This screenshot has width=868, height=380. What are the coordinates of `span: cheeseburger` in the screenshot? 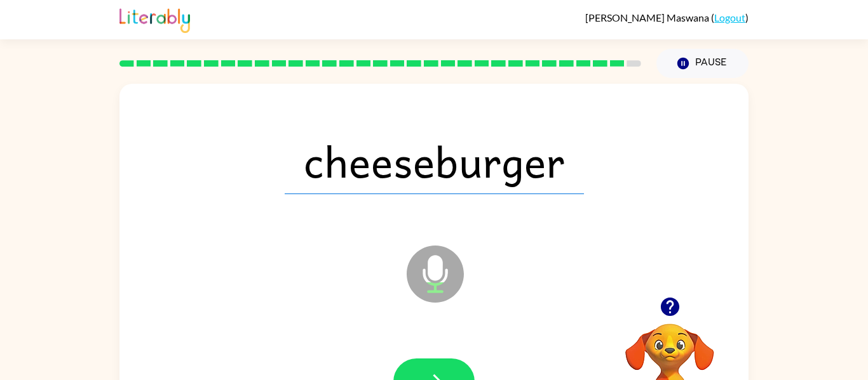 It's located at (434, 161).